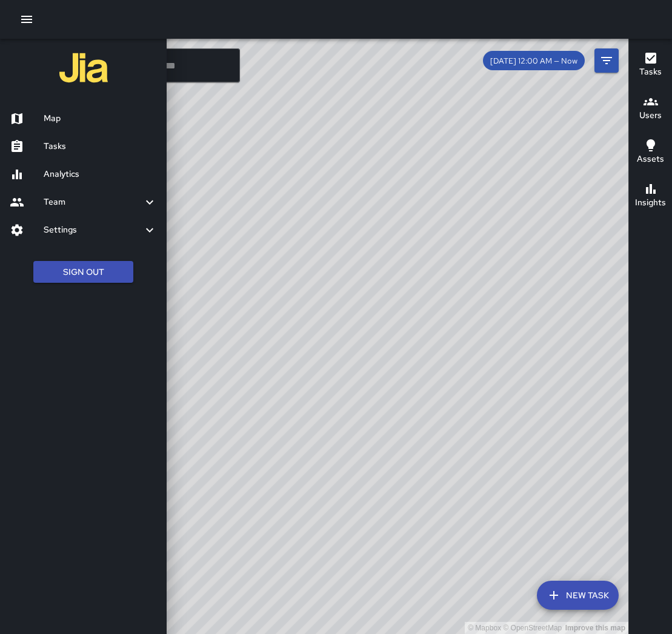 The width and height of the screenshot is (672, 634). What do you see at coordinates (93, 203) in the screenshot?
I see `h6: Team` at bounding box center [93, 203].